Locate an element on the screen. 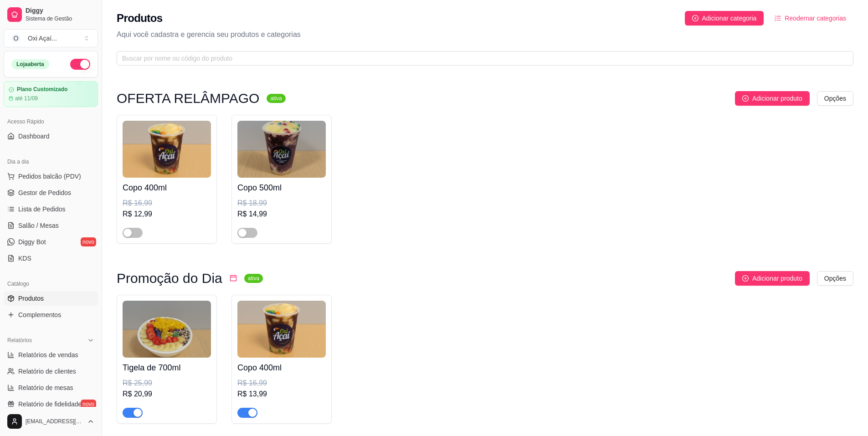  span: Relatório de fidelidade is located at coordinates (49, 404).